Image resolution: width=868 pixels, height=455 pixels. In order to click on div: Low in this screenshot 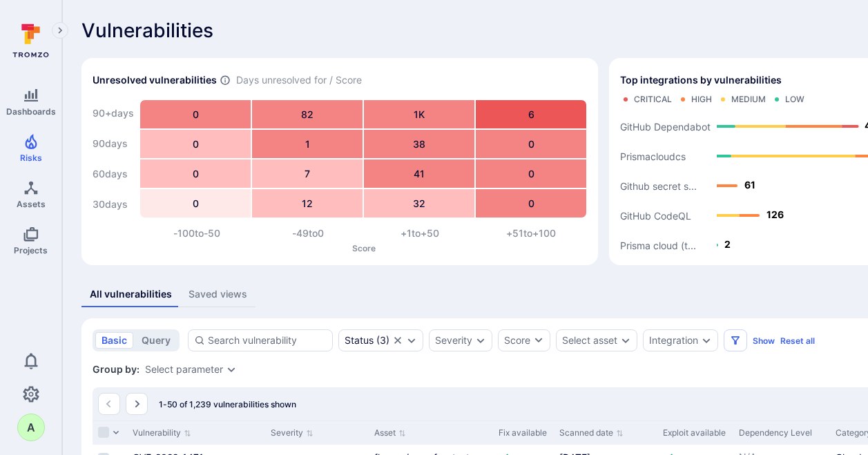, I will do `click(795, 100)`.